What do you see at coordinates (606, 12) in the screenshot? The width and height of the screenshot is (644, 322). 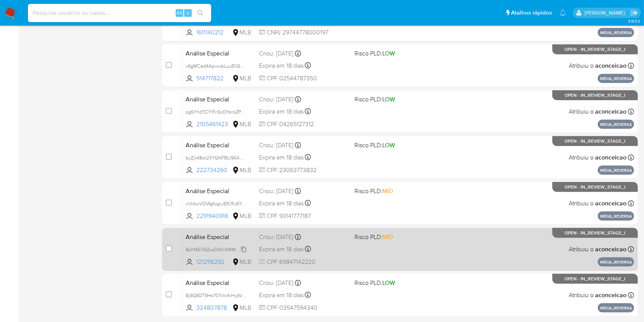 I see `p: ana.conceicao@mercadolivre.com` at bounding box center [606, 12].